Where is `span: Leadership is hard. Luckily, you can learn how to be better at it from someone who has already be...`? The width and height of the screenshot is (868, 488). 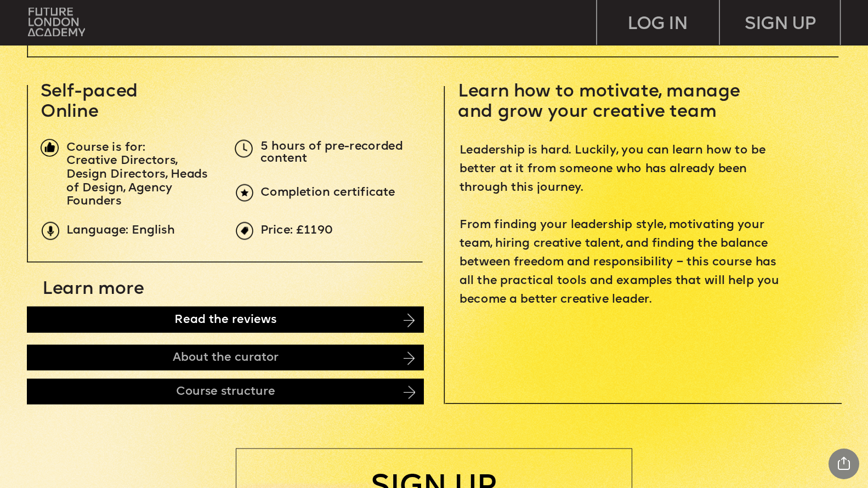 span: Leadership is hard. Luckily, you can learn how to be better at it from someone who has already be... is located at coordinates (620, 225).